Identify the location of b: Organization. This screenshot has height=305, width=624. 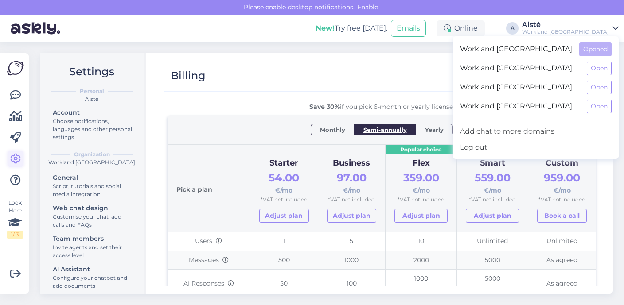
(92, 155).